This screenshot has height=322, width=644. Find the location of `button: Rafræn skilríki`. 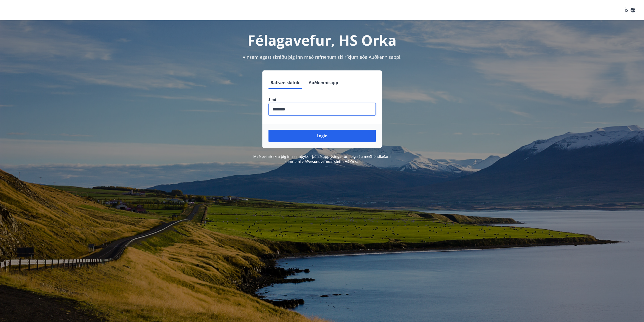

button: Rafræn skilríki is located at coordinates (286, 82).